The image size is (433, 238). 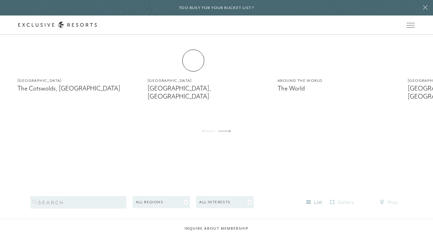 What do you see at coordinates (161, 202) in the screenshot?
I see `button: All Regions` at bounding box center [161, 202].